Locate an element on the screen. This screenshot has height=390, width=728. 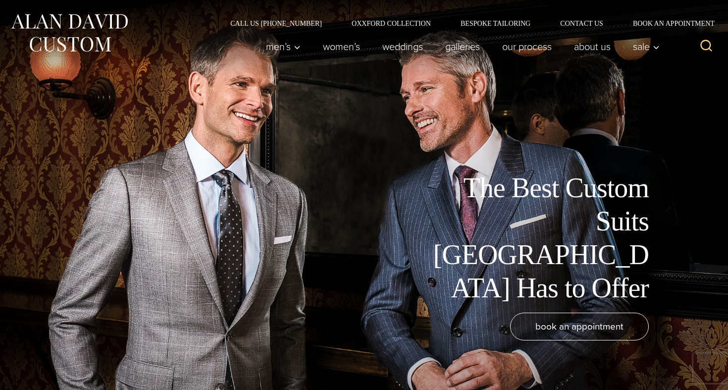
a: book an appointment is located at coordinates (580, 326).